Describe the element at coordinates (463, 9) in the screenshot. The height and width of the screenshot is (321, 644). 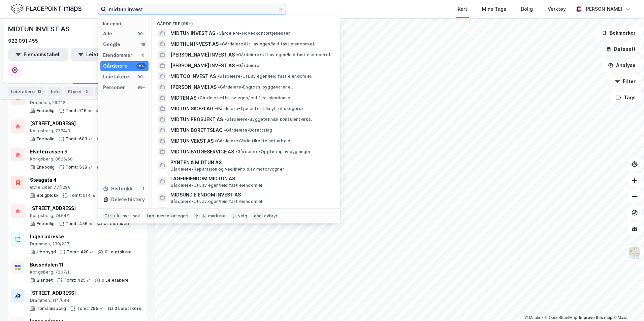
I see `div: Kart` at that location.